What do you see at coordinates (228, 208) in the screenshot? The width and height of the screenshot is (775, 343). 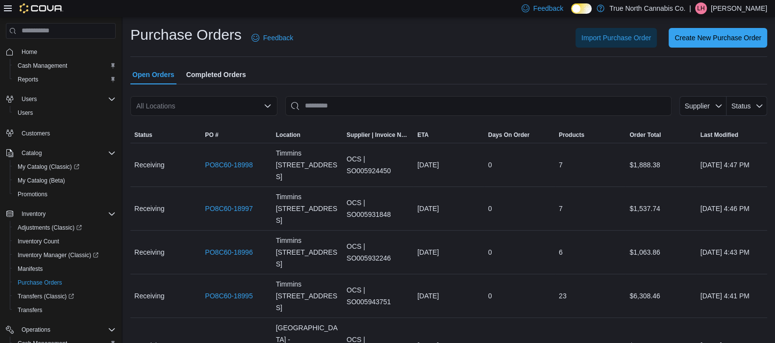 I see `a: PO8C60-18997` at bounding box center [228, 208].